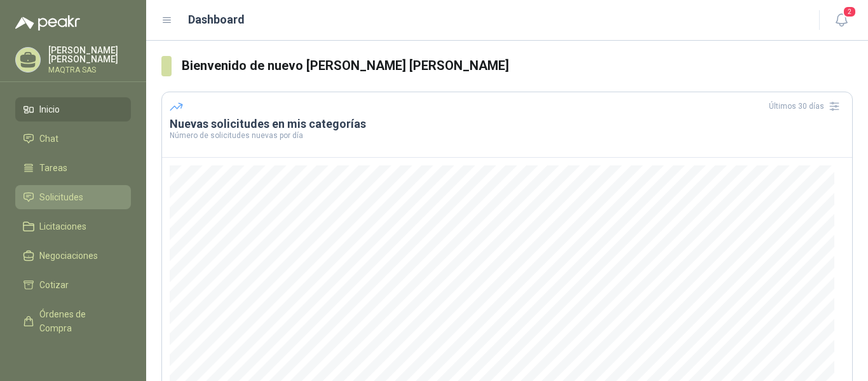  Describe the element at coordinates (507, 124) in the screenshot. I see `h3: Nuevas solicitudes en mis categorías` at that location.